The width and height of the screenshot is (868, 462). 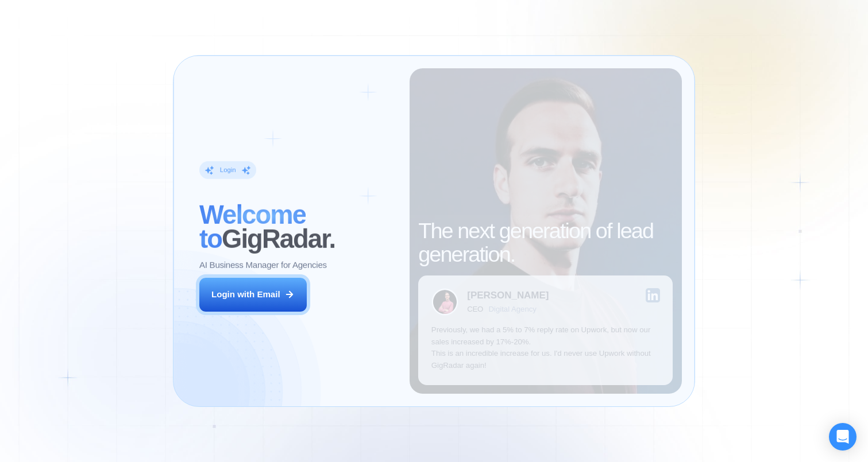 What do you see at coordinates (298, 227) in the screenshot?
I see `h2: ‍ GigRadar.` at bounding box center [298, 227].